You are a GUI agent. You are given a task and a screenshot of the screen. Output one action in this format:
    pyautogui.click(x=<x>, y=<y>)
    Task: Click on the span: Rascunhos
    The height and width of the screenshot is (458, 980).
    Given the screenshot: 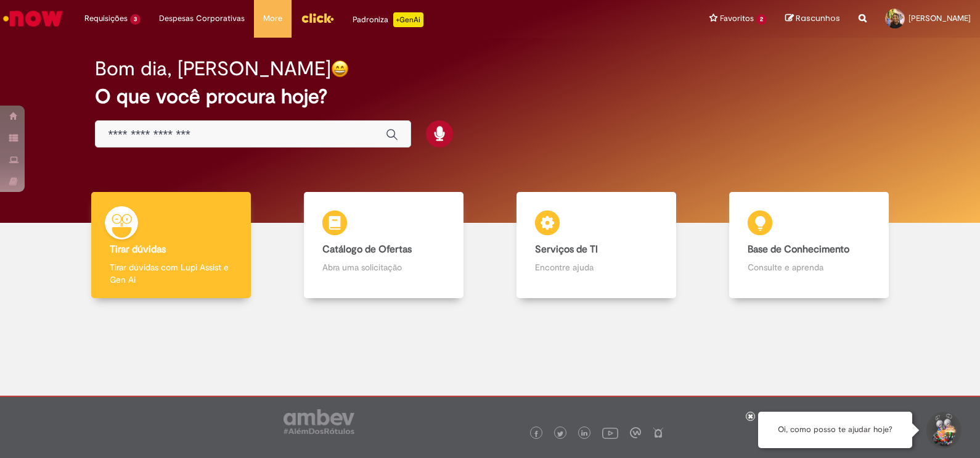 What is the action you would take?
    pyautogui.click(x=818, y=18)
    